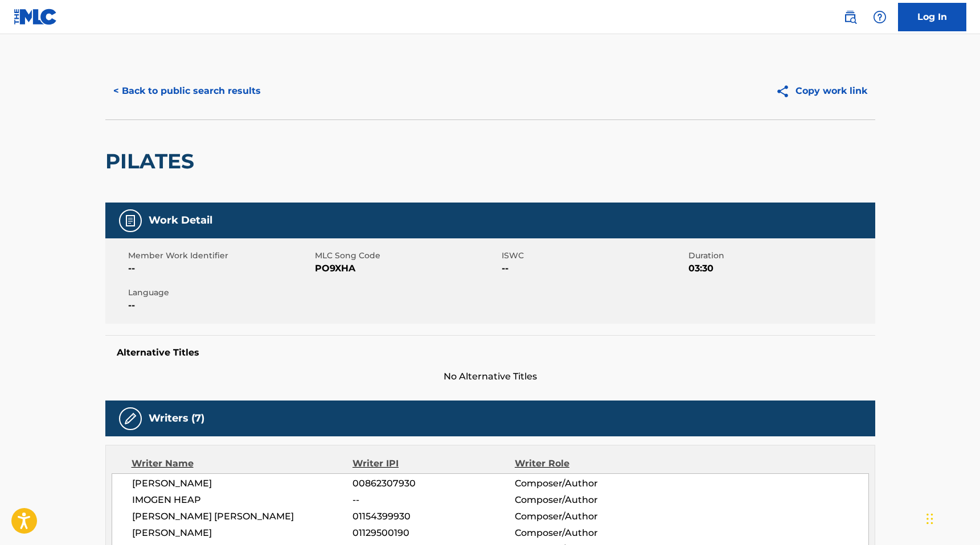  Describe the element at coordinates (152, 160) in the screenshot. I see `h2: PILATES` at that location.